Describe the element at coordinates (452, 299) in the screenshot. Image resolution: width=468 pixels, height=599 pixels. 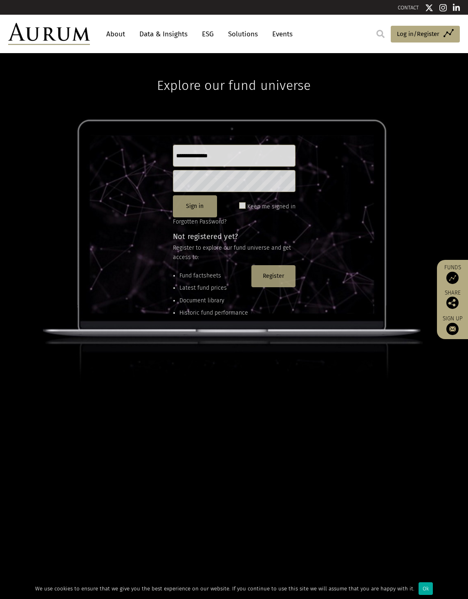
I see `div: Share` at that location.